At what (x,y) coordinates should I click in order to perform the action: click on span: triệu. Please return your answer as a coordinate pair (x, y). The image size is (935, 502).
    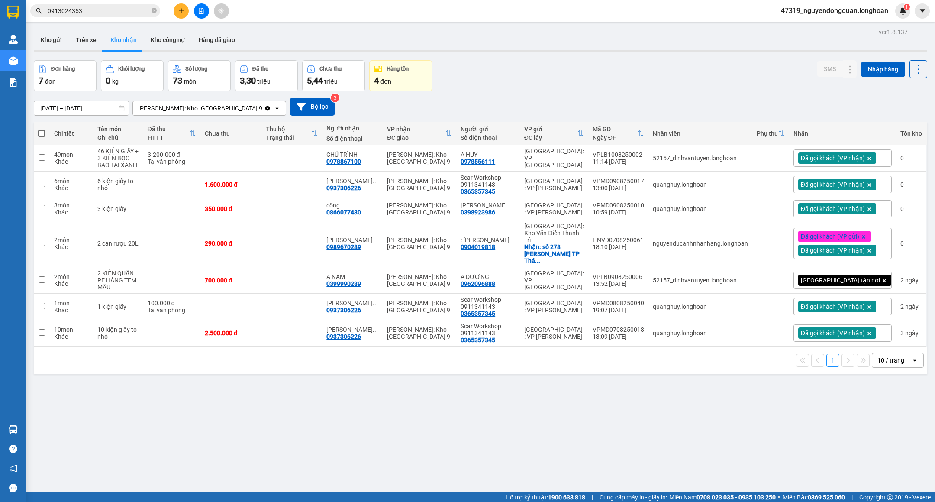
    Looking at the image, I should click on (331, 81).